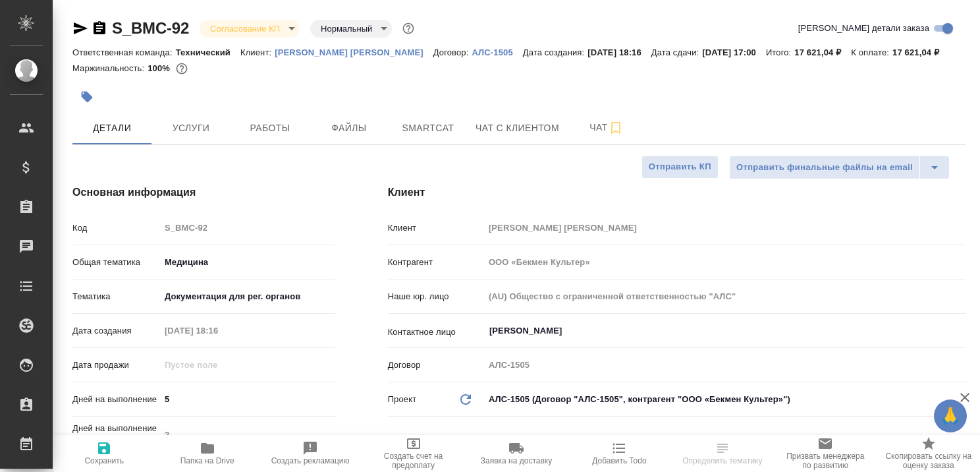 This screenshot has height=472, width=980. What do you see at coordinates (436, 365) in the screenshot?
I see `p: Договор` at bounding box center [436, 365].